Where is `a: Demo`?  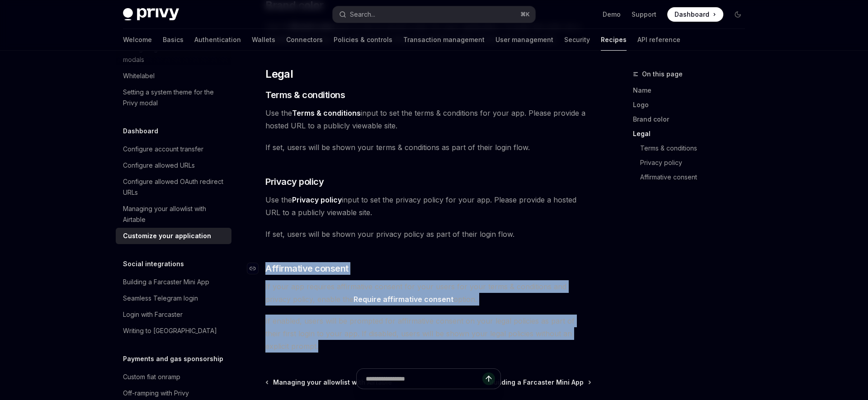
a: Demo is located at coordinates (612, 15).